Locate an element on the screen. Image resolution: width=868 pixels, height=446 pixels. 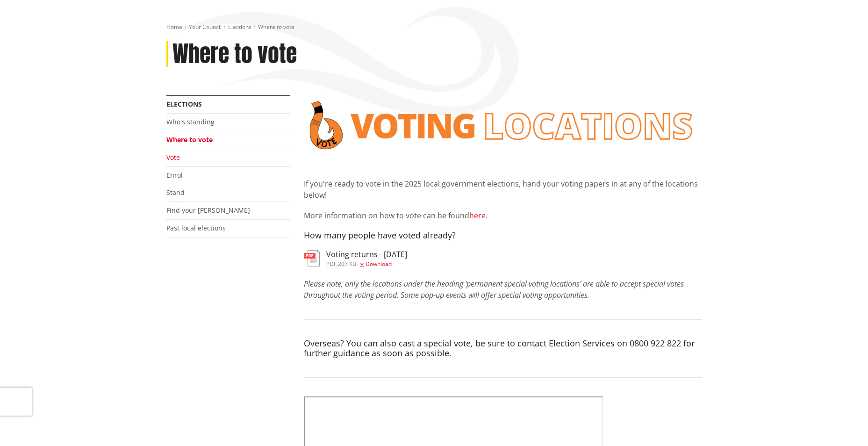
a: Where to vote is located at coordinates (189, 140).